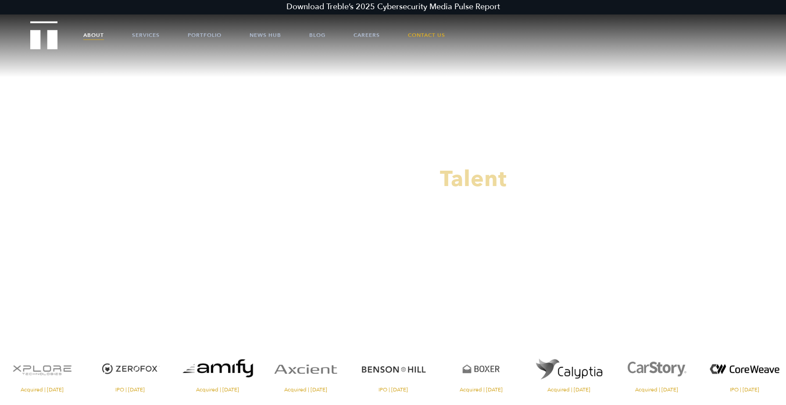  Describe the element at coordinates (130, 369) in the screenshot. I see `img: ZeroFox logo` at that location.